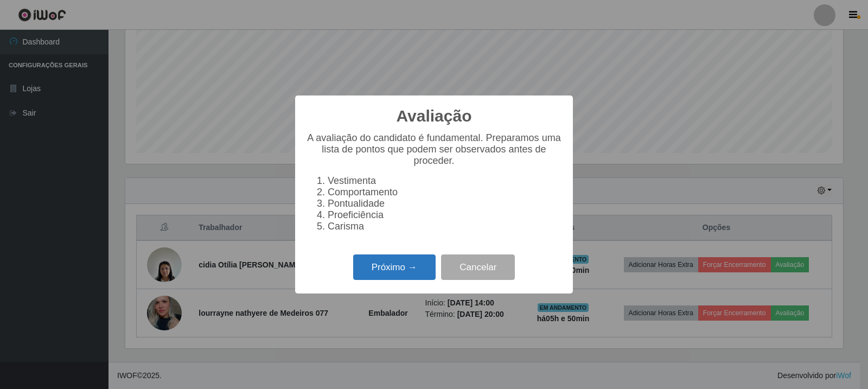 The width and height of the screenshot is (868, 389). I want to click on p: A avaliação do candidato é fundamental. Preparamos uma lista de pontos que podem ser observados a..., so click(434, 149).